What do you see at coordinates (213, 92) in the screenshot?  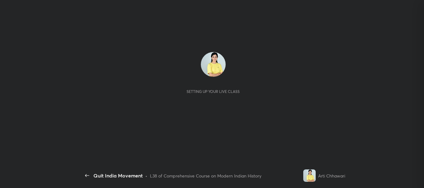 I see `div: Setting up your live class` at bounding box center [213, 92].